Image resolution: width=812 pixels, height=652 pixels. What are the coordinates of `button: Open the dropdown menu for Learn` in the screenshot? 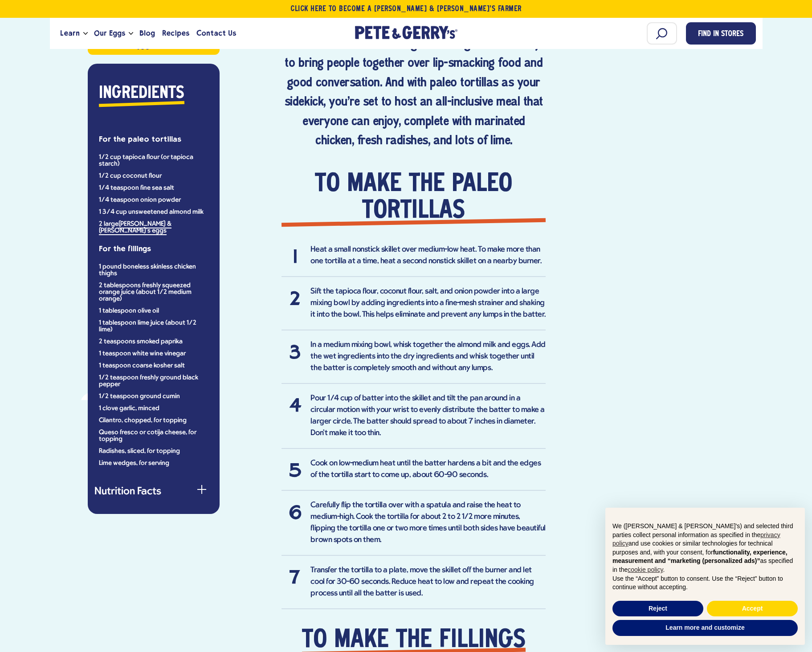 It's located at (86, 34).